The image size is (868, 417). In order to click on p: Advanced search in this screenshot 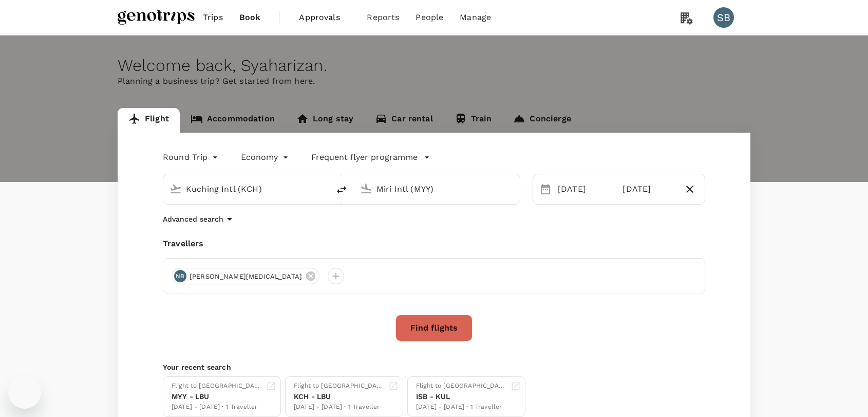, I will do `click(194, 219)`.